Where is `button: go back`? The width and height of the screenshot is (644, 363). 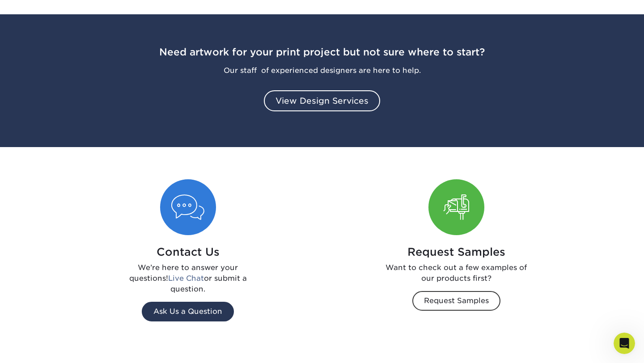
button: go back is located at coordinates (14, 12).